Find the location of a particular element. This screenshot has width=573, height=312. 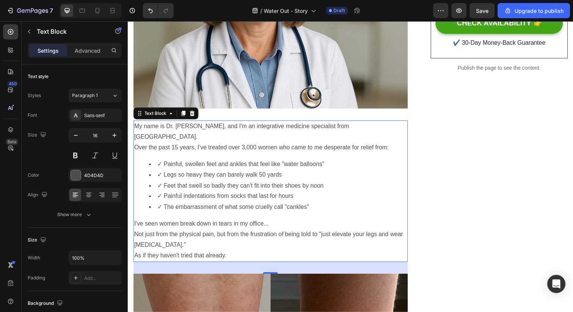

p: I've seen women break down in tears in my office... is located at coordinates (145, 206).